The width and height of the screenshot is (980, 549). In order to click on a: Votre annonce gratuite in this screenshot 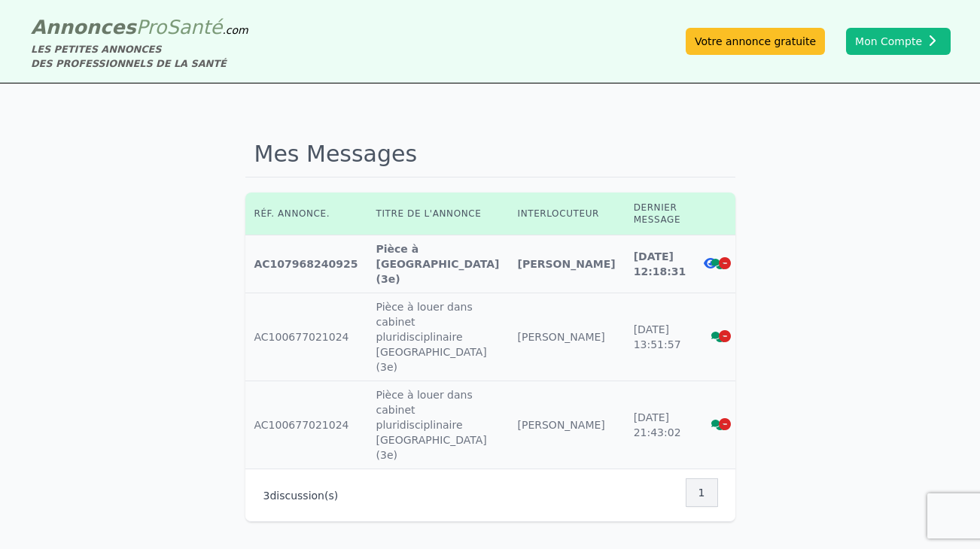, I will do `click(755, 41)`.